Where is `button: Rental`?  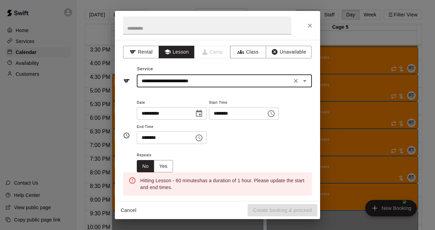
button: Rental is located at coordinates (141, 52).